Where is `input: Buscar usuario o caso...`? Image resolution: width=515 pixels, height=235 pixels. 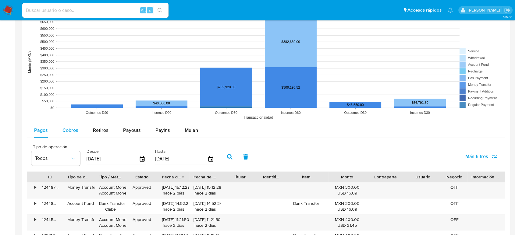 input: Buscar usuario o caso... is located at coordinates (95, 10).